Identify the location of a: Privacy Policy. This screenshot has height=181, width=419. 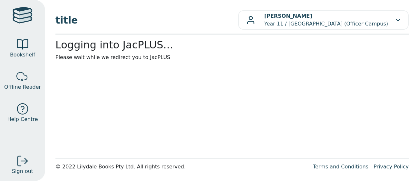
(391, 166).